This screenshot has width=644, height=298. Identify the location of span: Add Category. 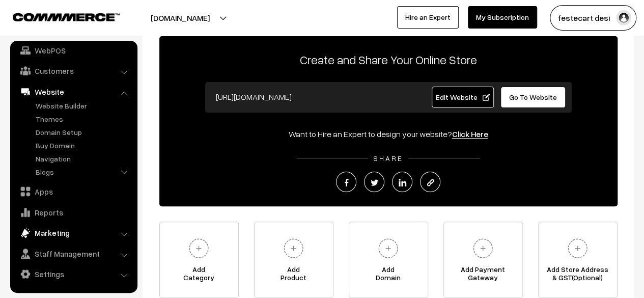
(199, 276).